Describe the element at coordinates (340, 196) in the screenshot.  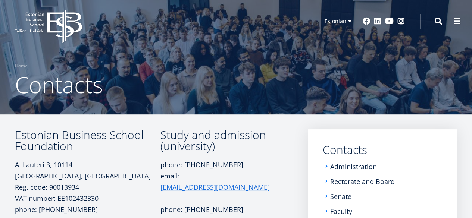
I see `a: Senate` at that location.